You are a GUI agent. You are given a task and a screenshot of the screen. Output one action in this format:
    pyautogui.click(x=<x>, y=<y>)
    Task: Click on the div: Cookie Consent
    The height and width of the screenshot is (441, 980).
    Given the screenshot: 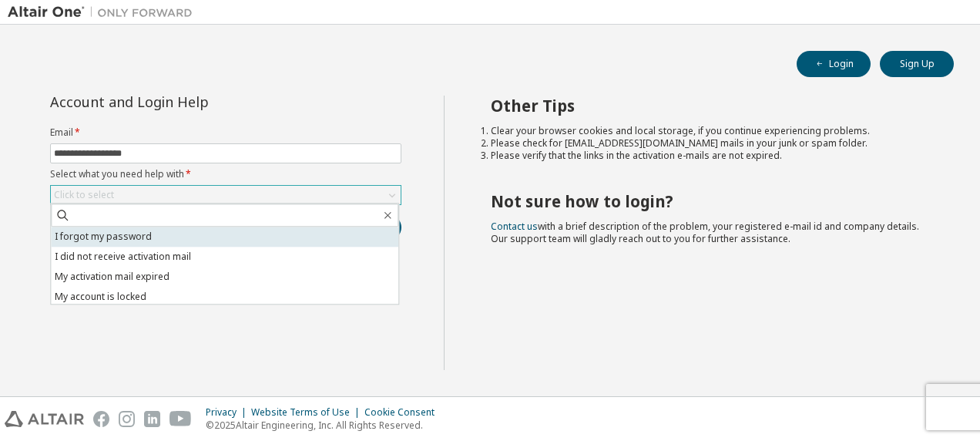 What is the action you would take?
    pyautogui.click(x=404, y=413)
    